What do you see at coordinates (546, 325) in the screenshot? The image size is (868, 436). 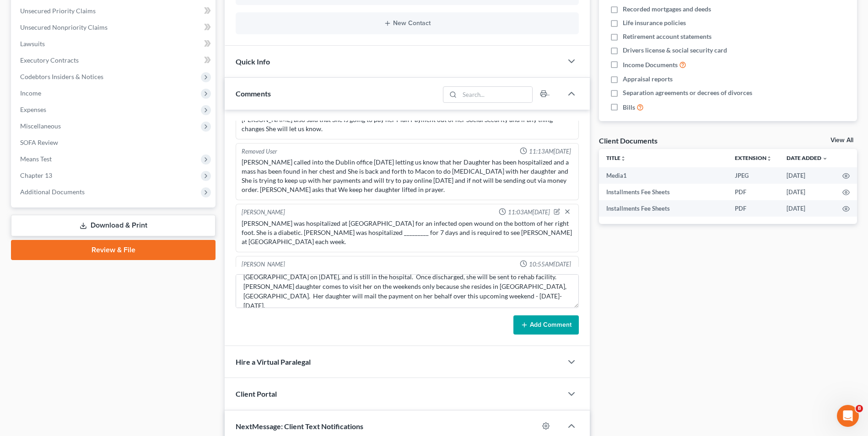 I see `button: Add Comment` at bounding box center [546, 325].